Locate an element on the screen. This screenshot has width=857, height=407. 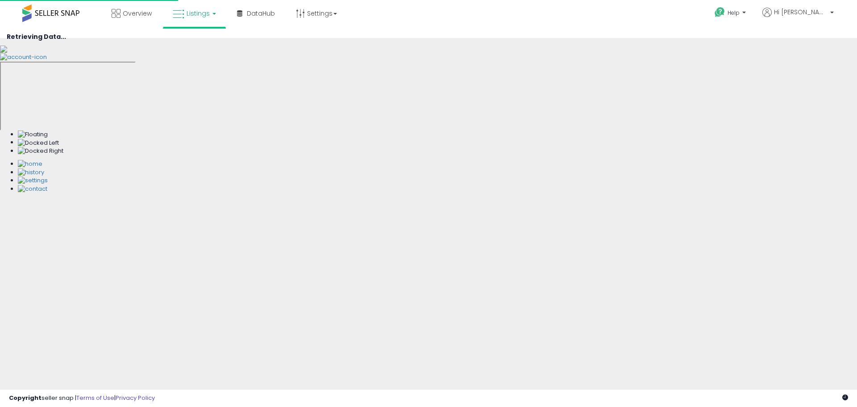
span: Help is located at coordinates (734, 13).